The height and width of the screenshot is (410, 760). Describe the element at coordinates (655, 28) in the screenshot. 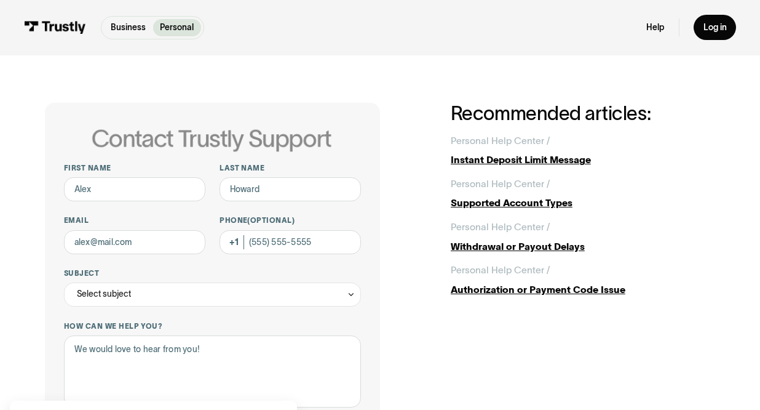

I see `a: Help` at that location.